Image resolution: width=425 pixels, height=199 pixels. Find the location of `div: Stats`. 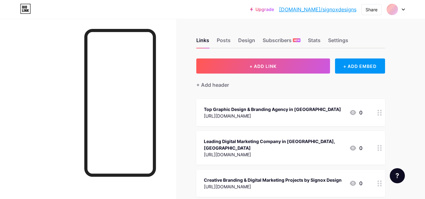

div: Stats is located at coordinates (315, 42).